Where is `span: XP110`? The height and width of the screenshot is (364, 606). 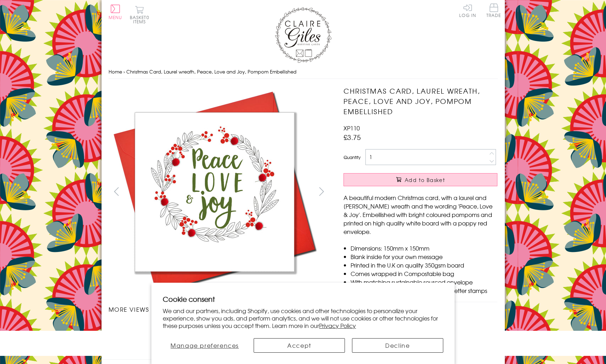
span: XP110 is located at coordinates (352, 128).